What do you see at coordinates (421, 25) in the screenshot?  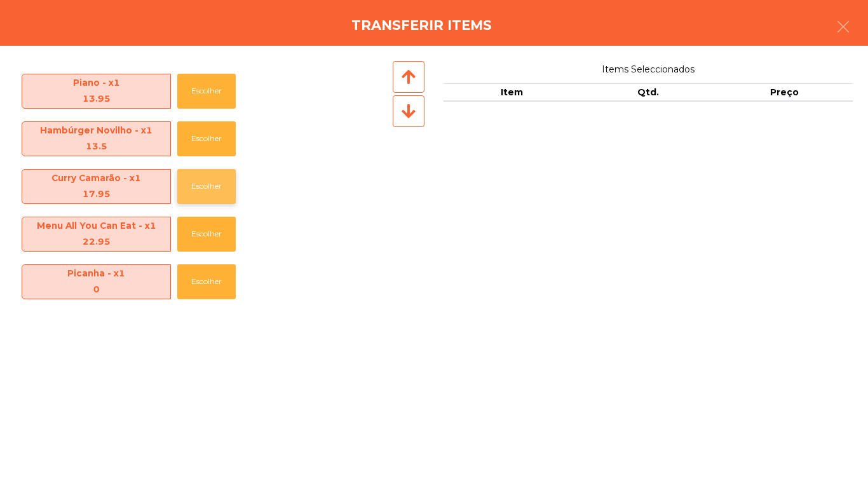 I see `h4: Transferir items` at bounding box center [421, 25].